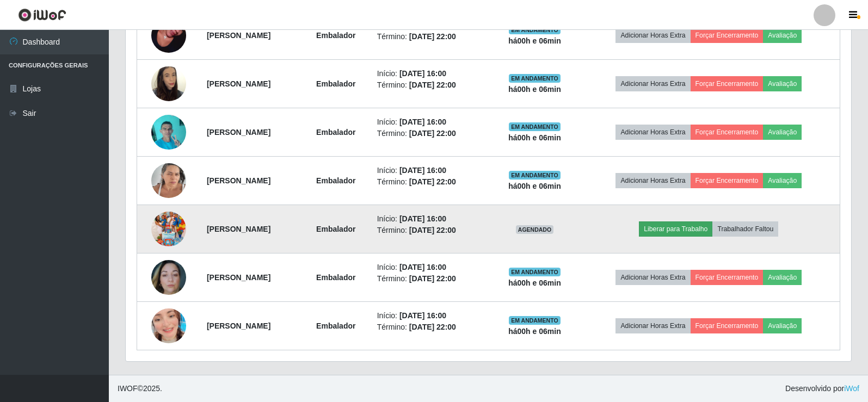 The width and height of the screenshot is (868, 402). Describe the element at coordinates (140, 388) in the screenshot. I see `span: © 2025 .` at that location.